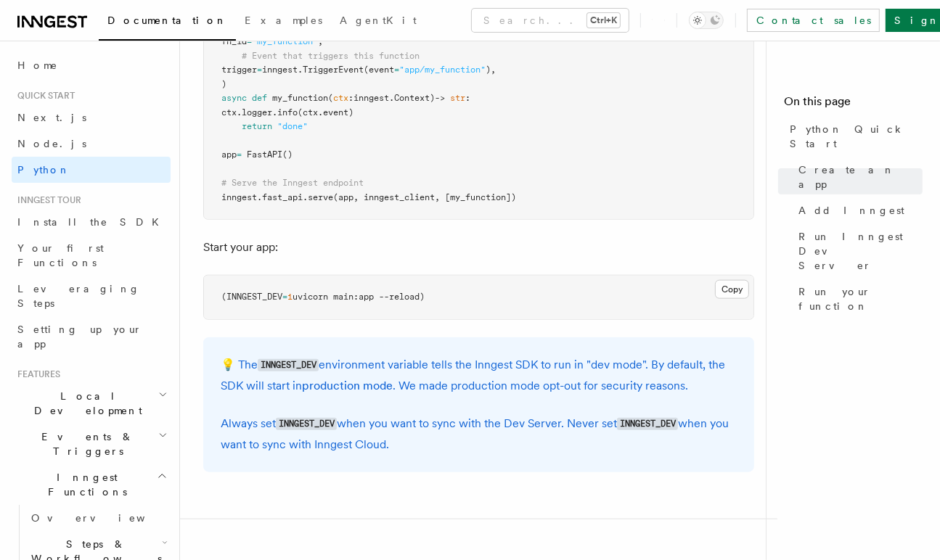 The width and height of the screenshot is (940, 560). Describe the element at coordinates (603, 21) in the screenshot. I see `kbd: Ctrl+K` at that location.